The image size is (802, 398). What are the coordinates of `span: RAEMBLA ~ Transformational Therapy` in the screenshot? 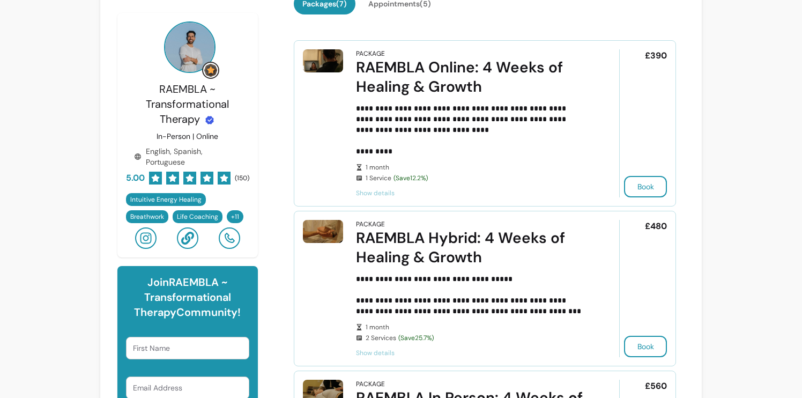 It's located at (187, 104).